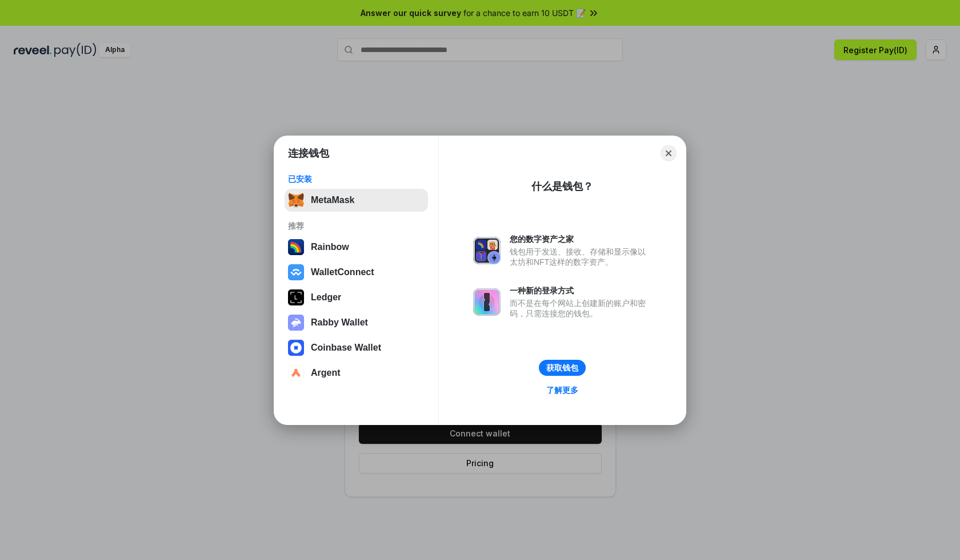  Describe the element at coordinates (356, 226) in the screenshot. I see `div: 推荐` at that location.